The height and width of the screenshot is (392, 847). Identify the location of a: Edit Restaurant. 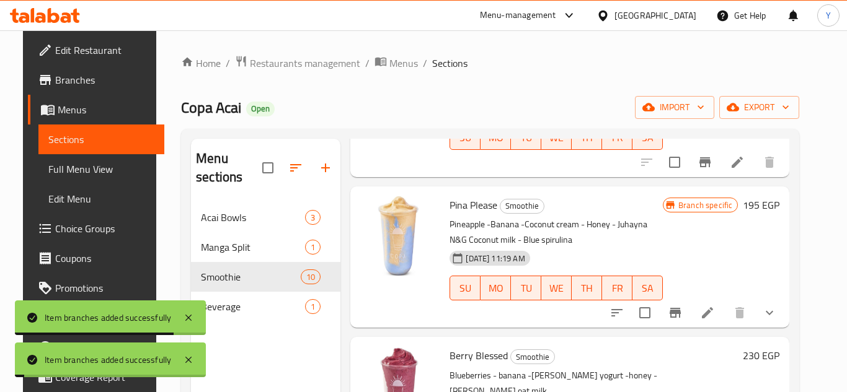
(96, 50).